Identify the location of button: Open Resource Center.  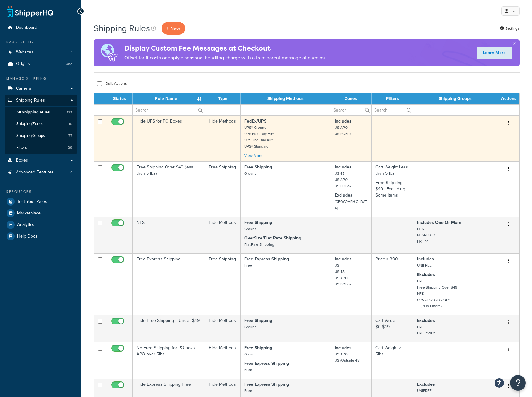
(518, 383).